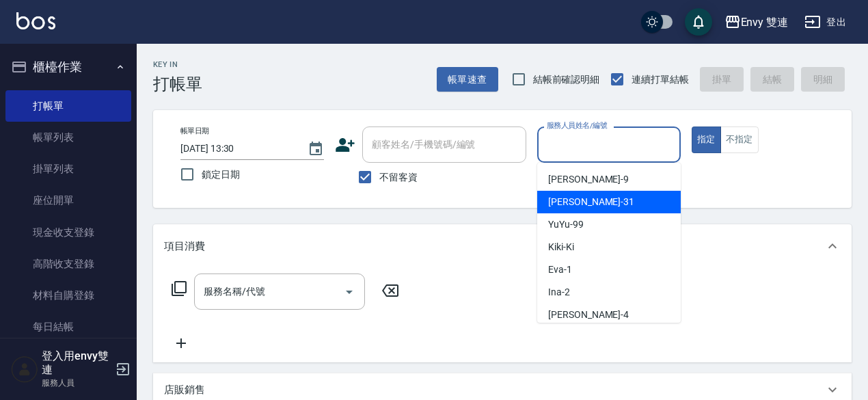  What do you see at coordinates (220, 174) in the screenshot?
I see `span: 鎖定日期` at bounding box center [220, 174].